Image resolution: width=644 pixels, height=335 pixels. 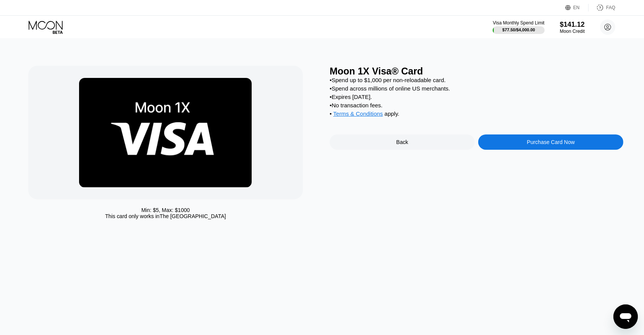 What do you see at coordinates (572, 31) in the screenshot?
I see `div: Moon Credit` at bounding box center [572, 31].